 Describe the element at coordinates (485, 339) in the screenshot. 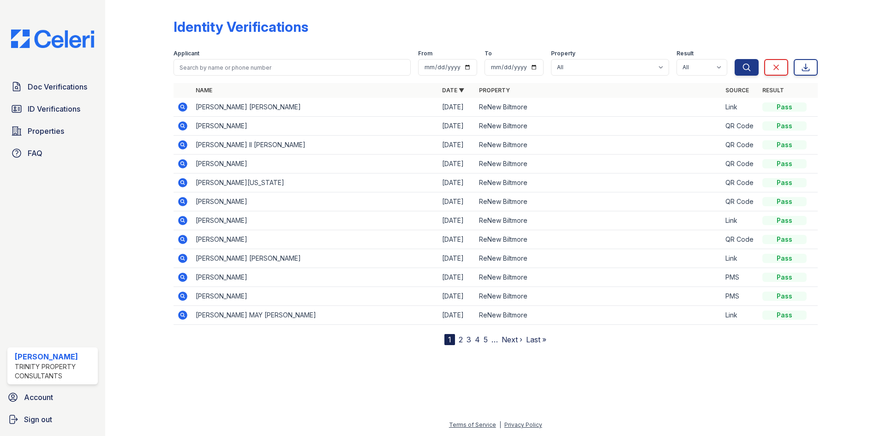

I see `a: 5` at that location.